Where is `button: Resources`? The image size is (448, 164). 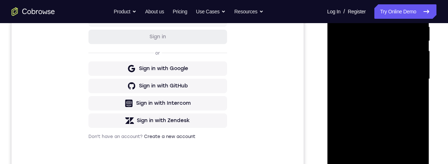 button: Resources is located at coordinates (249, 12).